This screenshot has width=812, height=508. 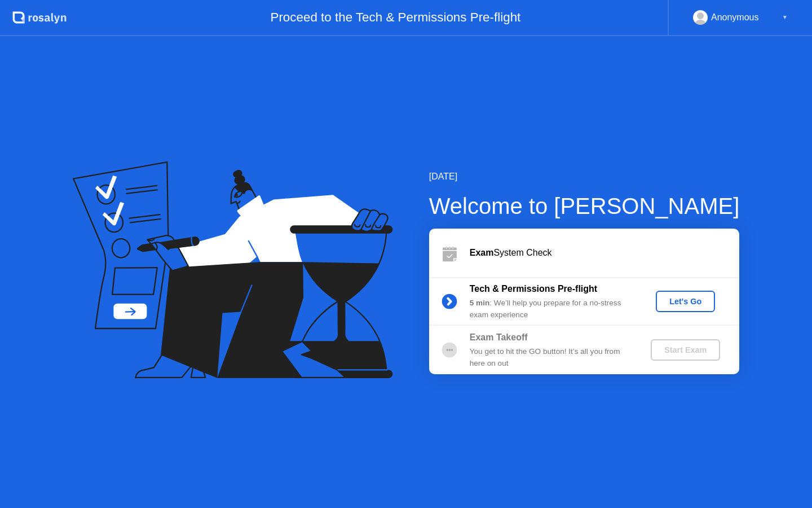 I want to click on div: You get to hit the GO button! It’s all you from here on out, so click(x=551, y=357).